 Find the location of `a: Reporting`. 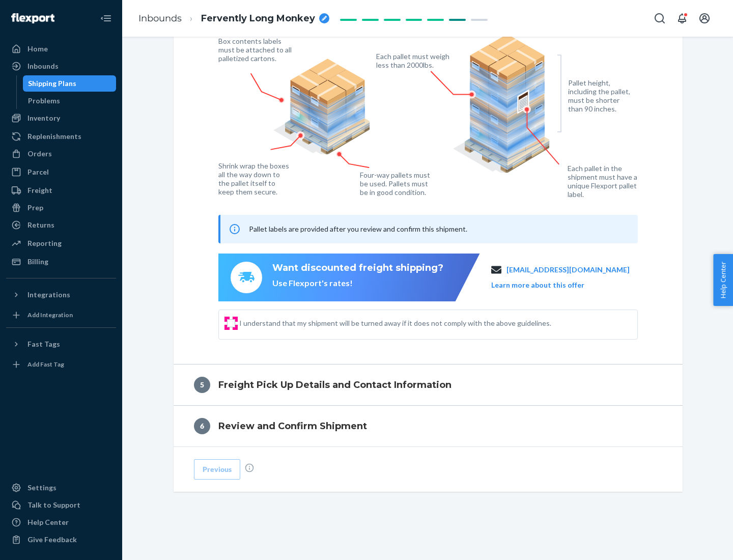

a: Reporting is located at coordinates (61, 243).